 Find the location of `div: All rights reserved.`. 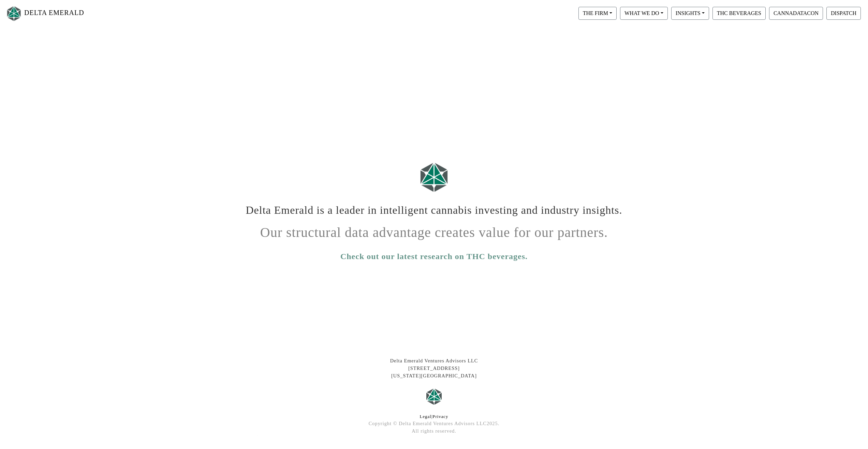

div: All rights reserved. is located at coordinates (434, 431).